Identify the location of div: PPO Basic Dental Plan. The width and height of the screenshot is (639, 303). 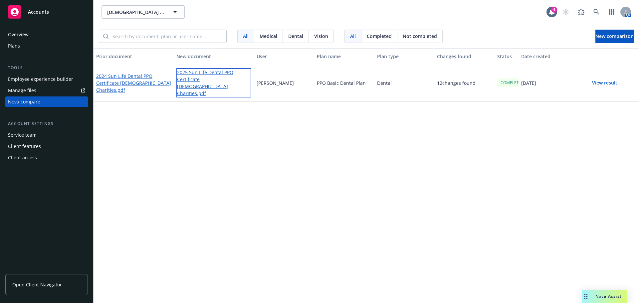
(344, 83).